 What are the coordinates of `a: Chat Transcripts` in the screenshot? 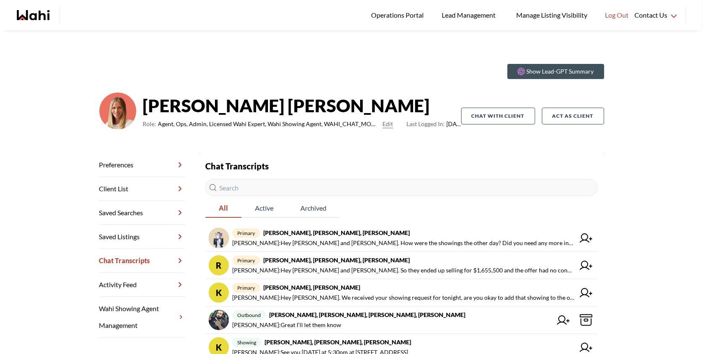 It's located at (142, 261).